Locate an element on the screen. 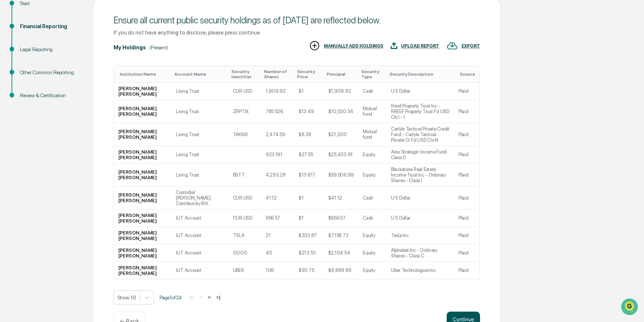 This screenshot has height=322, width=644. td: 1,909.92 is located at coordinates (277, 91).